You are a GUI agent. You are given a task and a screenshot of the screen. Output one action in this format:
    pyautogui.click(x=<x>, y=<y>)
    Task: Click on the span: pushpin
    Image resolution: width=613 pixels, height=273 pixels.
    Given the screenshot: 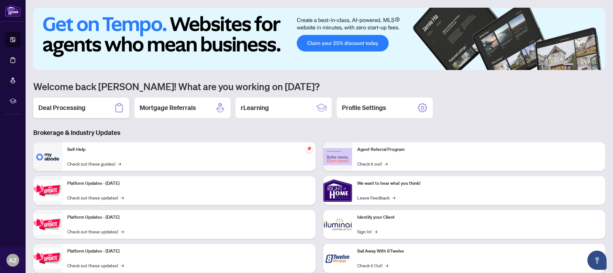 What is the action you would take?
    pyautogui.click(x=309, y=149)
    